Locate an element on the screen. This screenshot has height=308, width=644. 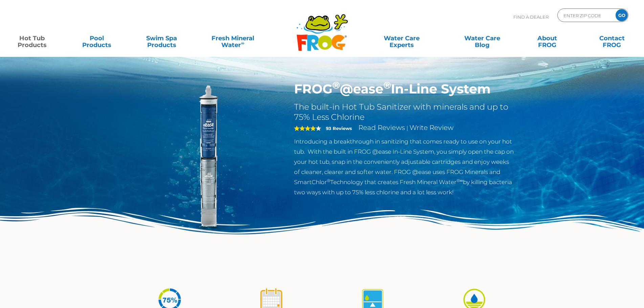
a: Water CareBlog is located at coordinates (482, 38).